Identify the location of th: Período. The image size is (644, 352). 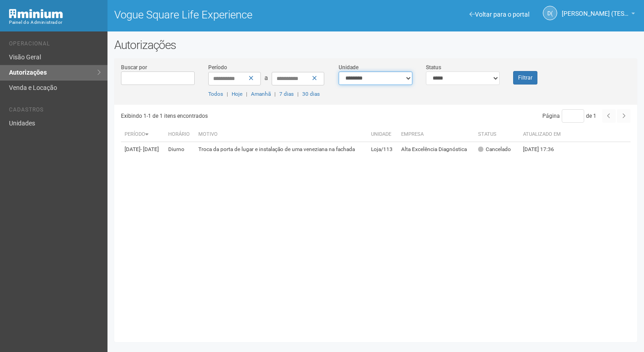
(142, 134).